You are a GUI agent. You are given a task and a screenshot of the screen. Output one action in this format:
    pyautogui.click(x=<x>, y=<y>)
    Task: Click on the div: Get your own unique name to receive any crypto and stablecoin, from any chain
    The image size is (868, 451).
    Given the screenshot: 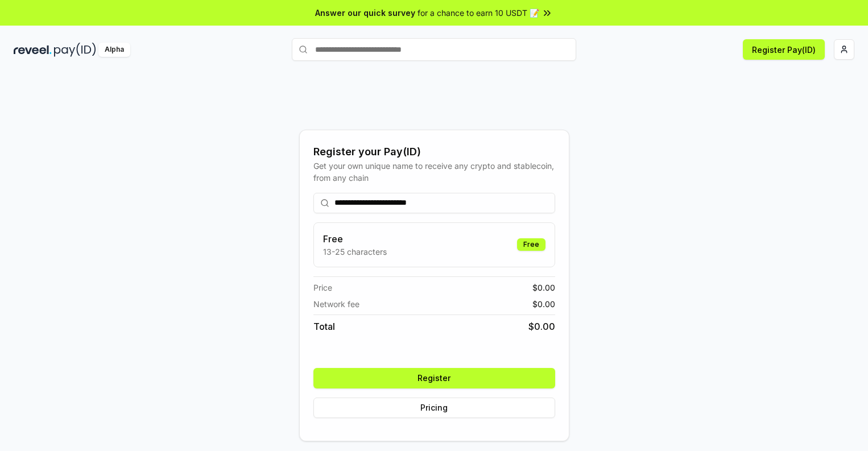 What is the action you would take?
    pyautogui.click(x=434, y=172)
    